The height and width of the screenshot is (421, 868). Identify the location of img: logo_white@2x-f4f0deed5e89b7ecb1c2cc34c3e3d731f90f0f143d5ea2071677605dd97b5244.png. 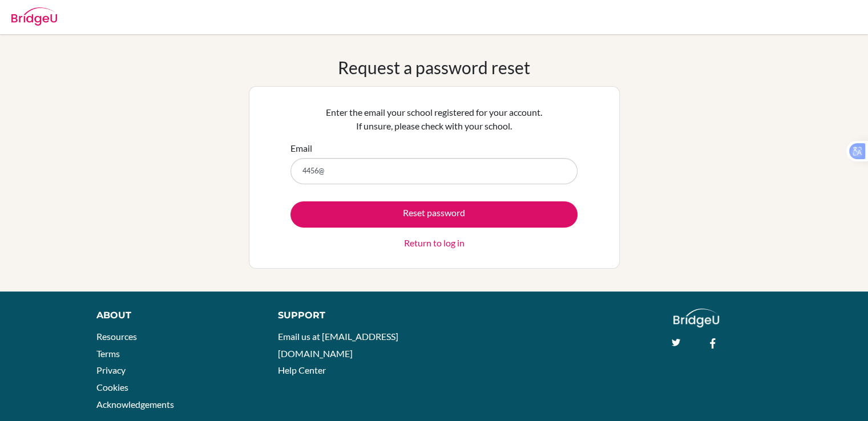
(696, 318).